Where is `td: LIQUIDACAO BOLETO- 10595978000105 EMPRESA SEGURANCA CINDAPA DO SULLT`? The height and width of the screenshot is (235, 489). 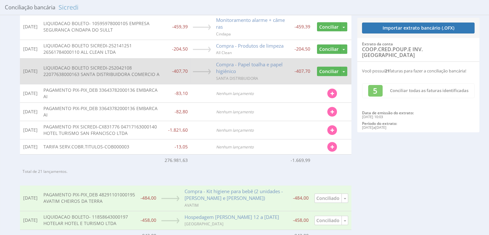 td: LIQUIDACAO BOLETO- 10595978000105 EMPRESA SEGURANCA CINDAPA DO SULLT is located at coordinates (101, 27).